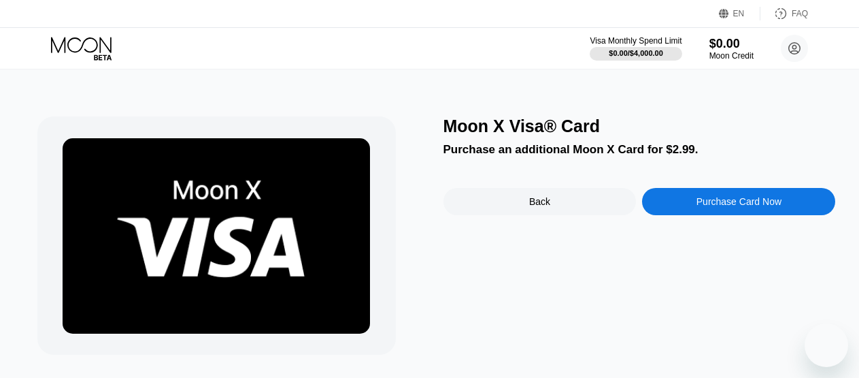 The image size is (859, 378). What do you see at coordinates (640, 150) in the screenshot?
I see `div: Purchase an additional Moon X Card for $2.99.` at bounding box center [640, 150].